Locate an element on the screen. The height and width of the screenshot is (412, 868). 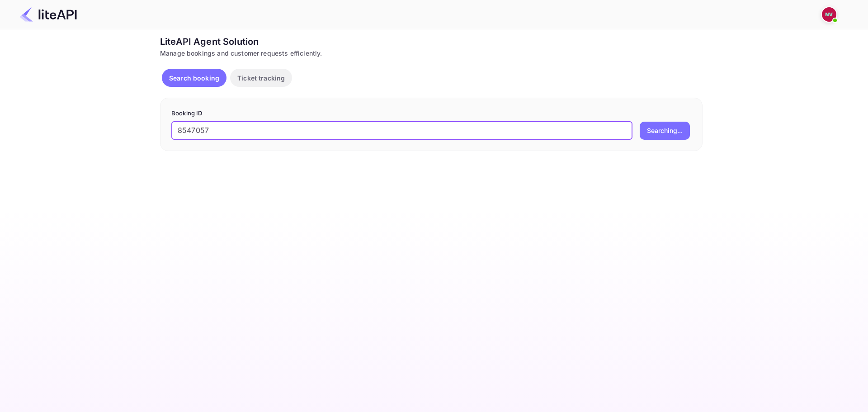
p: Search booking is located at coordinates (194, 78).